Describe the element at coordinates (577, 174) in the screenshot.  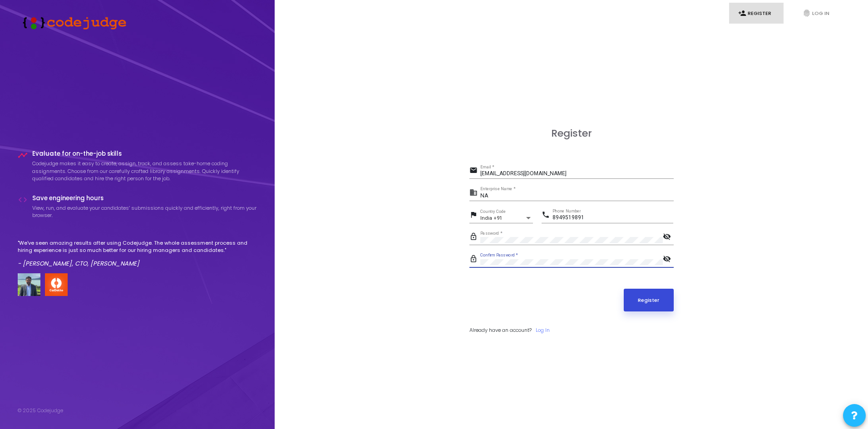
I see `input: Email` at that location.